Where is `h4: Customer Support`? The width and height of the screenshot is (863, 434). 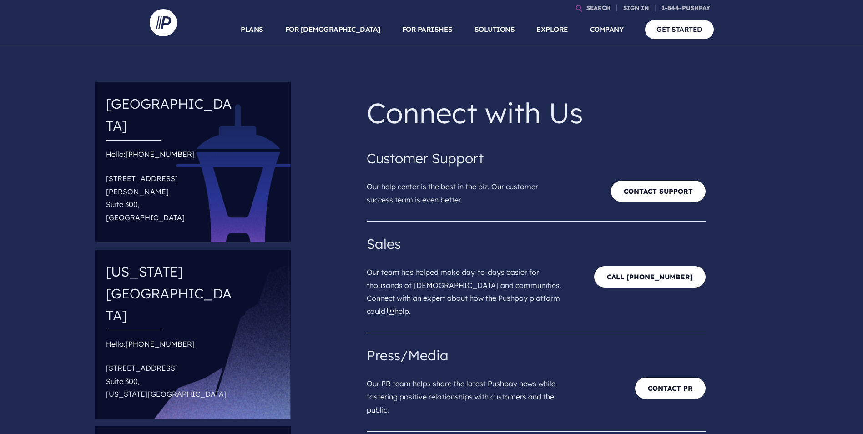 h4: Customer Support is located at coordinates (536, 158).